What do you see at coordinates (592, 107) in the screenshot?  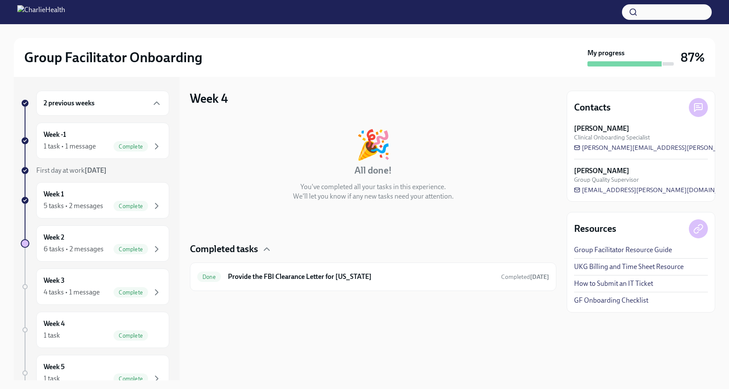 I see `h4: Contacts` at bounding box center [592, 107].